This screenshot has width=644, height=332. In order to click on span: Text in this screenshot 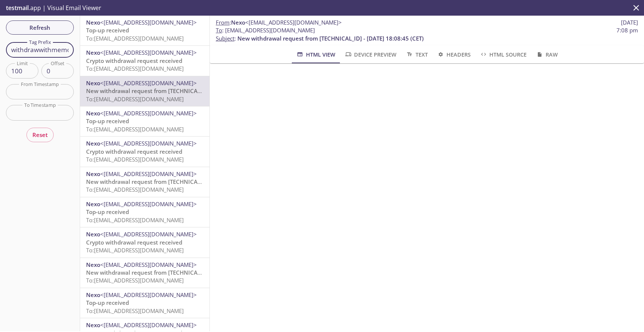, I will do `click(416, 54)`.